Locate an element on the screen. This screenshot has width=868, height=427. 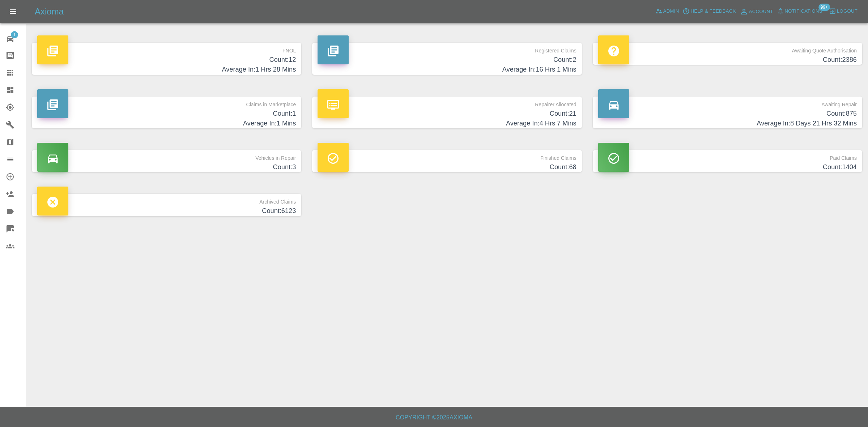
h4: Count: 12 is located at coordinates (167, 60).